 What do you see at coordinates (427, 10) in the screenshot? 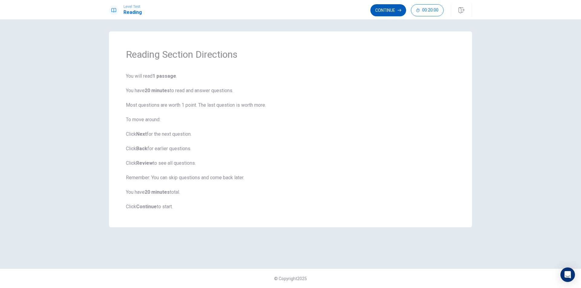
I see `button: 00:20:00` at bounding box center [427, 10].